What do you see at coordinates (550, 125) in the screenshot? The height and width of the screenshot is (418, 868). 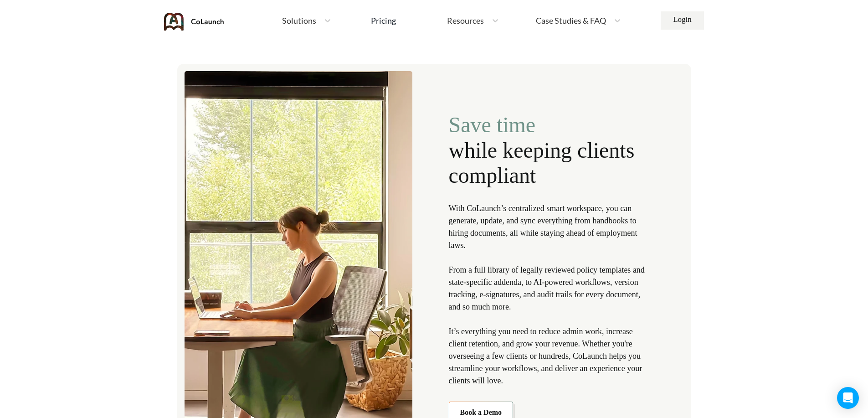 I see `span: Save time` at bounding box center [550, 125].